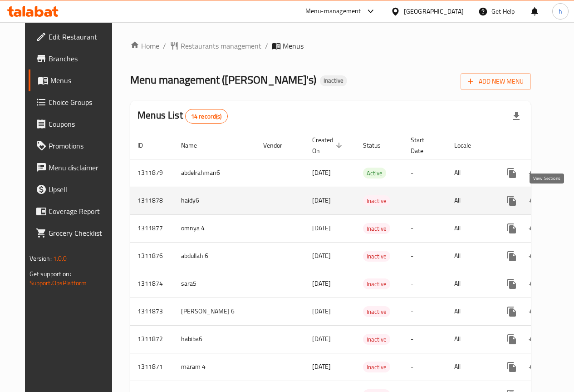 The image size is (574, 392). Describe the element at coordinates (215, 366) in the screenshot. I see `td: maram 4` at that location.